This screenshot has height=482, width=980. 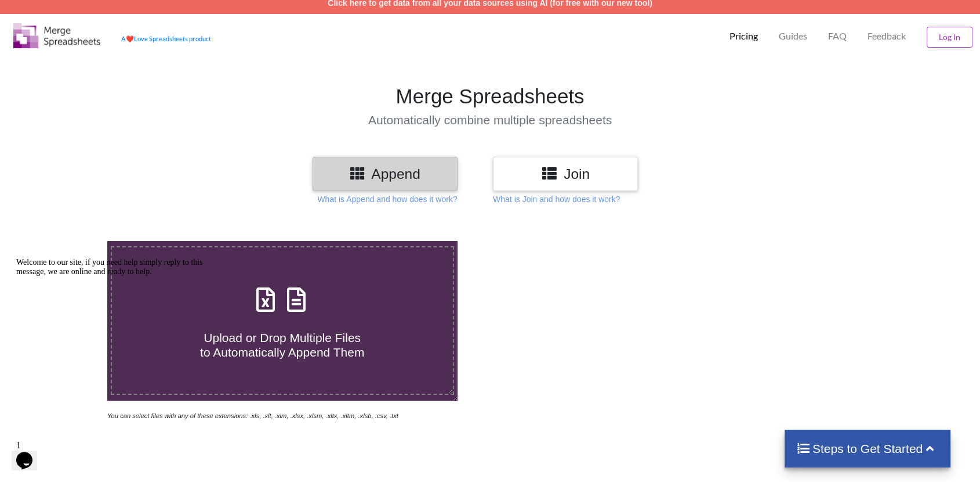 I want to click on p: Guides, so click(x=792, y=36).